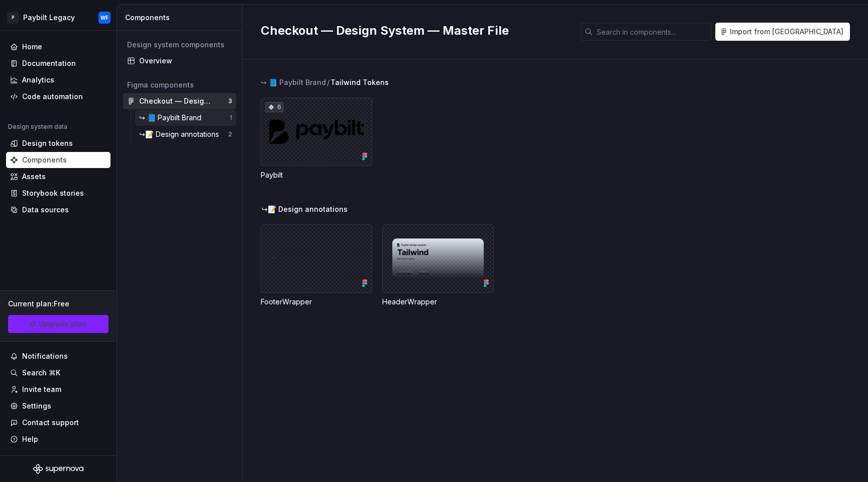 The width and height of the screenshot is (868, 482). Describe the element at coordinates (275, 107) in the screenshot. I see `div: 6` at that location.